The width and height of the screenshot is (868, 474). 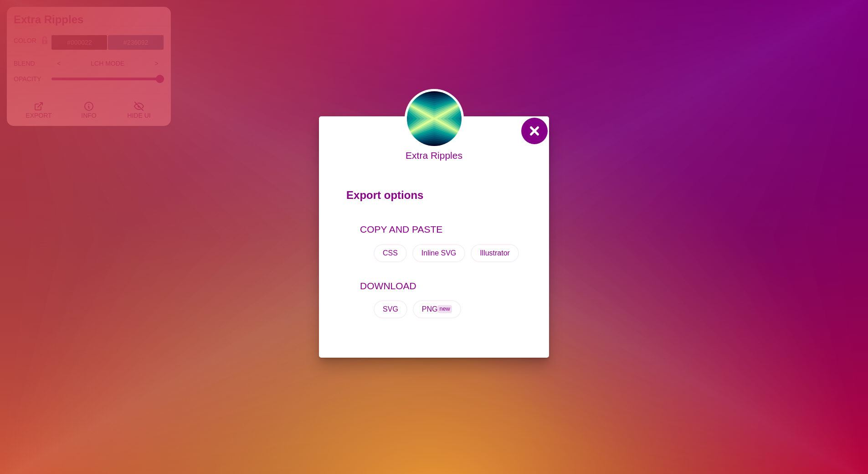 I want to click on p: COPY AND PASTE, so click(x=440, y=229).